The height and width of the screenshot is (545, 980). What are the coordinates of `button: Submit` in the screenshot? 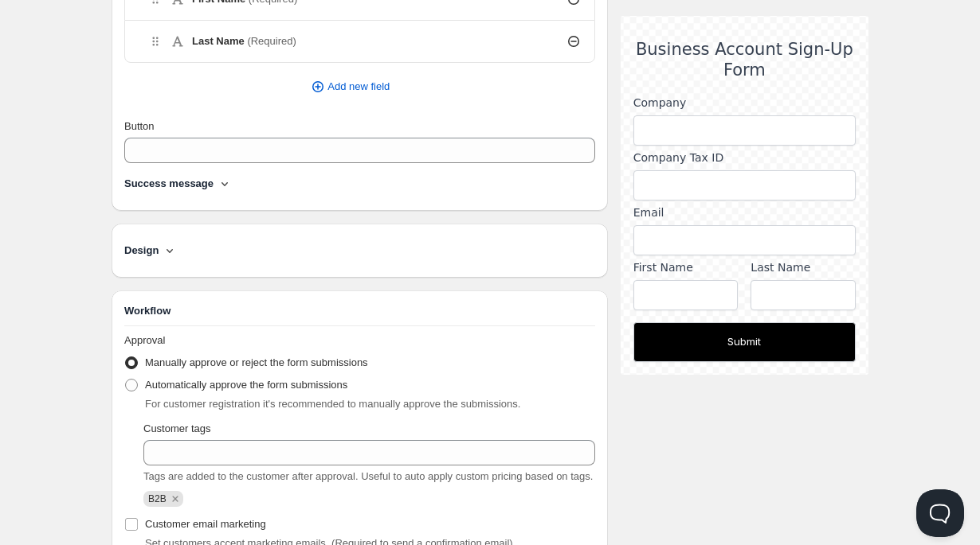 It's located at (745, 342).